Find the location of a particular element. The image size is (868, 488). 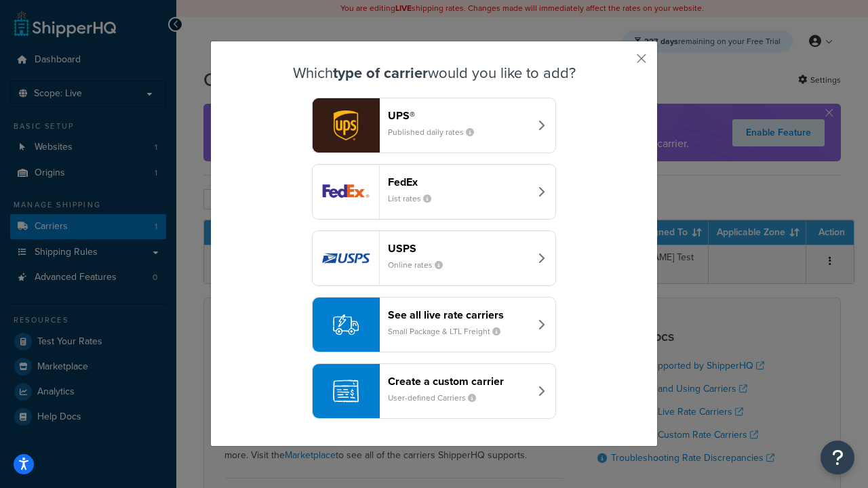

img: icon-carrier-liverate-becf4550.svg is located at coordinates (345, 324).